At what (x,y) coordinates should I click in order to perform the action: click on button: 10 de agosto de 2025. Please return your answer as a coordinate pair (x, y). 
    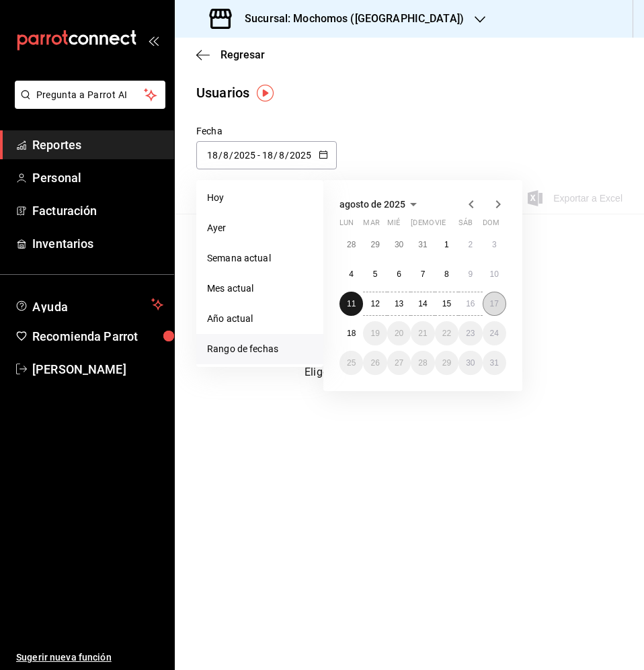
    Looking at the image, I should click on (495, 274).